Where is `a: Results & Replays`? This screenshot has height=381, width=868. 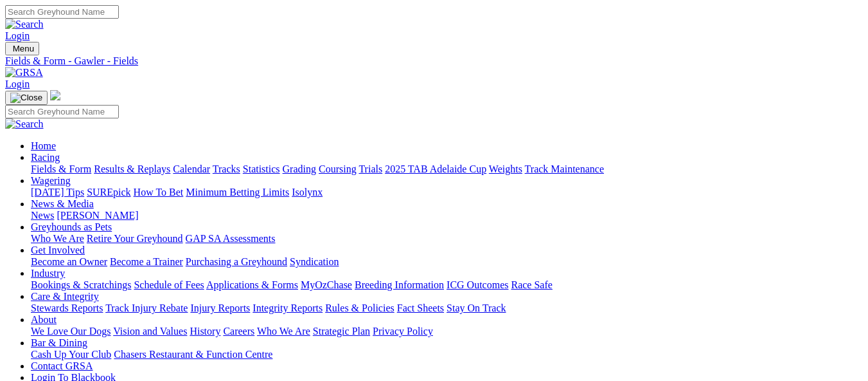
a: Results & Replays is located at coordinates (132, 168).